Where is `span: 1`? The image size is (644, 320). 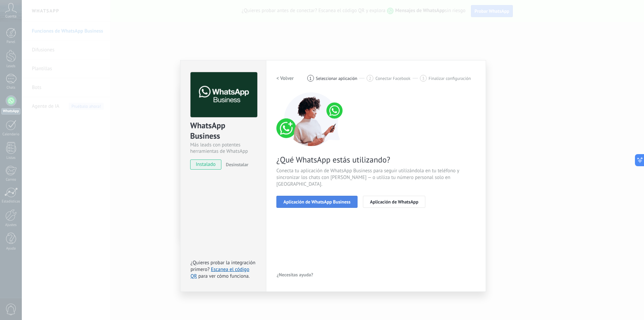 span: 1 is located at coordinates (310, 78).